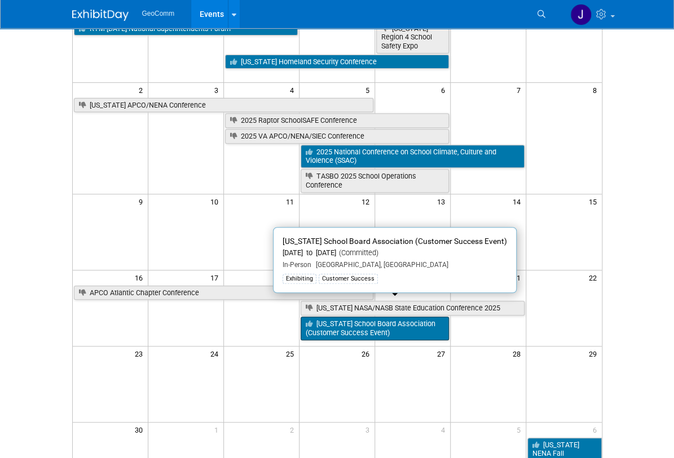 Image resolution: width=674 pixels, height=458 pixels. What do you see at coordinates (292, 354) in the screenshot?
I see `span: 25` at bounding box center [292, 354].